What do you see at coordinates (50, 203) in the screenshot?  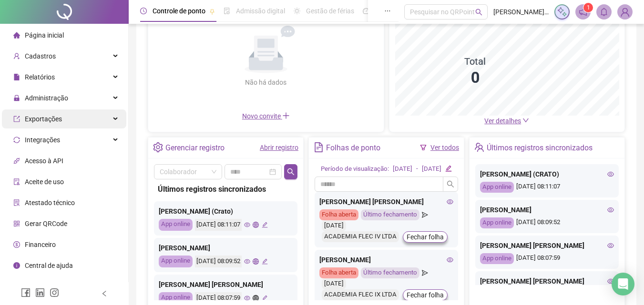 I see `span: Atestado técnico` at bounding box center [50, 203].